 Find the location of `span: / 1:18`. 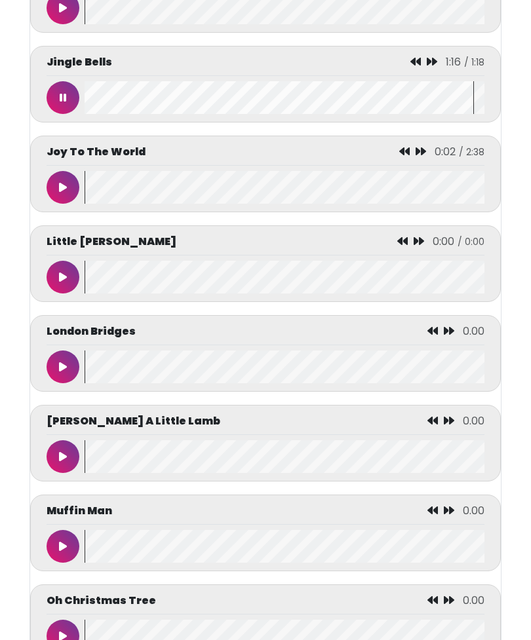

span: / 1:18 is located at coordinates (474, 62).